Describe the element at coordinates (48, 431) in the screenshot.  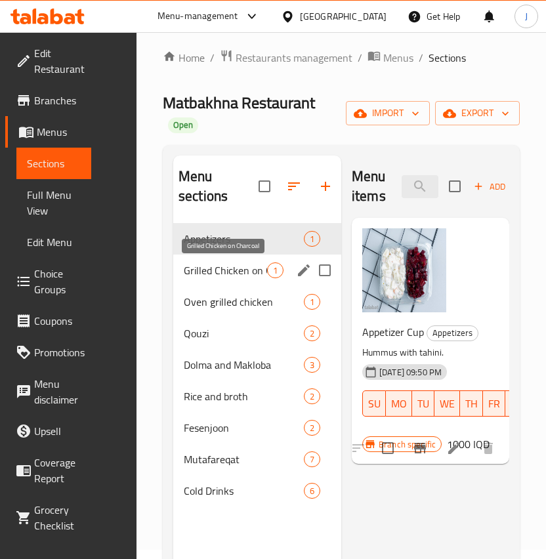
I see `a: Upsell` at that location.